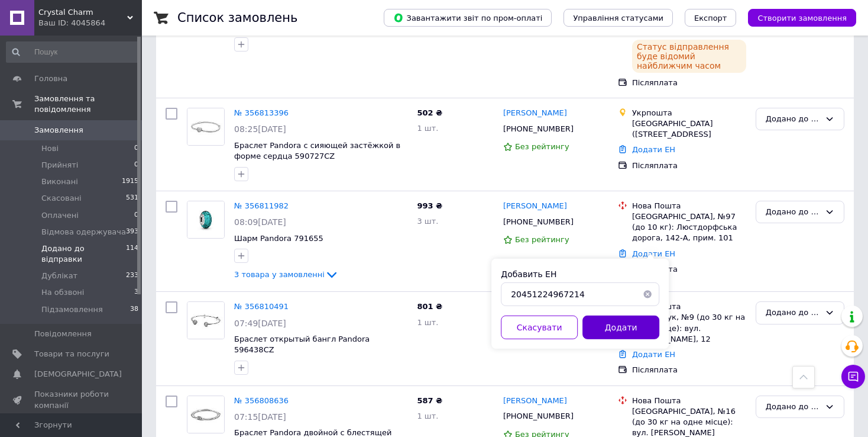  Describe the element at coordinates (136, 293) in the screenshot. I see `span: 3` at that location.